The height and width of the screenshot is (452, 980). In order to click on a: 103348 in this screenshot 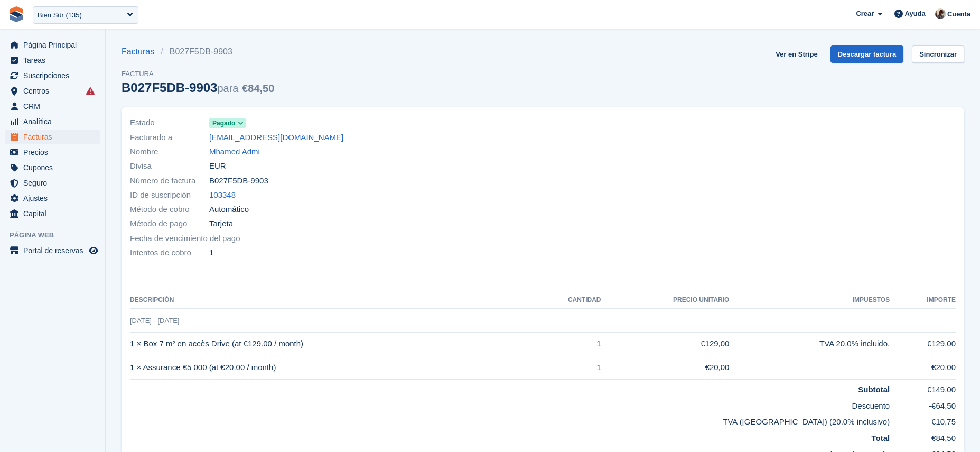, I will do `click(222, 195)`.